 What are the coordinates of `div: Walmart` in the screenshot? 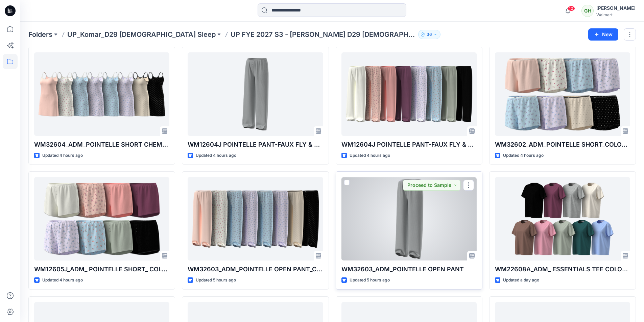 It's located at (616, 14).